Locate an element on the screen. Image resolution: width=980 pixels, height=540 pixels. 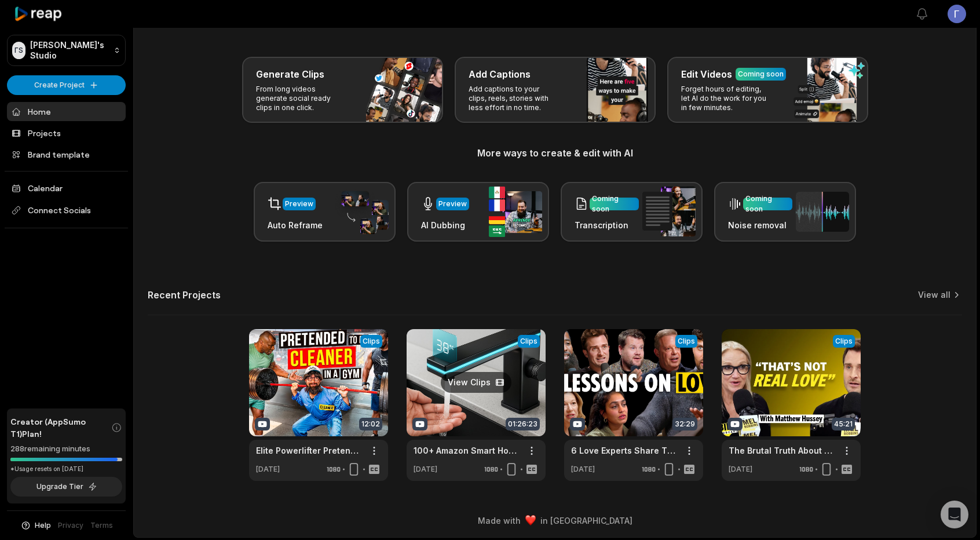
h3: Noise removal is located at coordinates (760, 224).